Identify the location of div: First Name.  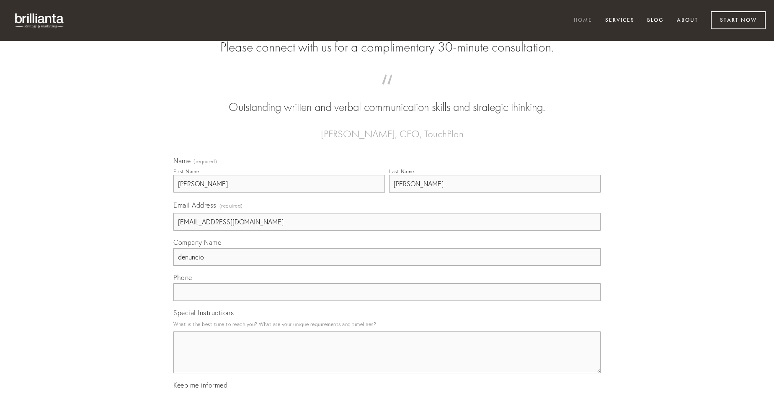
(186, 171).